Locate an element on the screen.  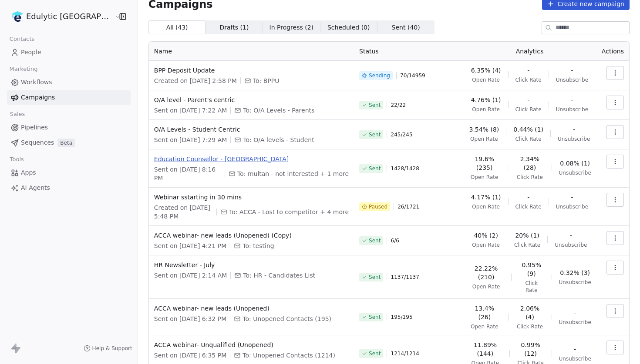
span: 6.35% (4) is located at coordinates (486, 70).